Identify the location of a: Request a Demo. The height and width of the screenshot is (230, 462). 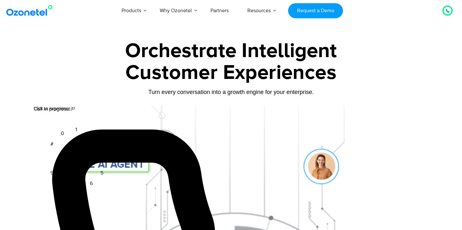
(316, 11).